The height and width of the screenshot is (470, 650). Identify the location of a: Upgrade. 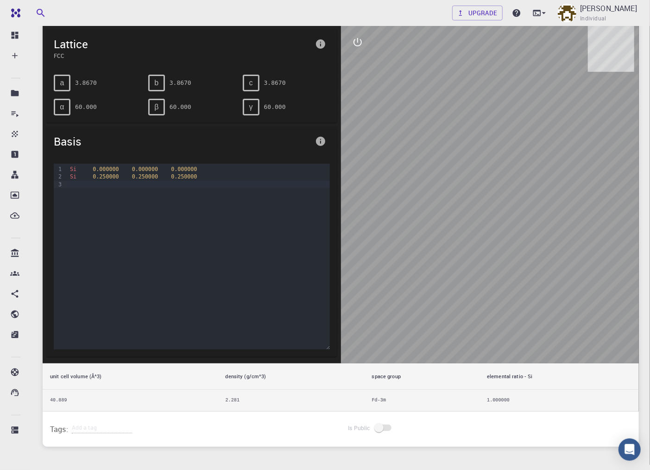
(477, 13).